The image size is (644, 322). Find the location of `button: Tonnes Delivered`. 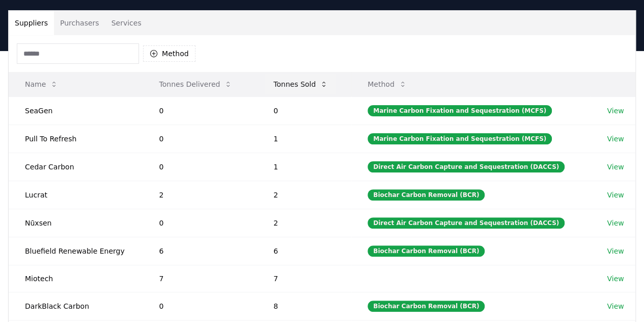

button: Tonnes Delivered is located at coordinates (196, 84).